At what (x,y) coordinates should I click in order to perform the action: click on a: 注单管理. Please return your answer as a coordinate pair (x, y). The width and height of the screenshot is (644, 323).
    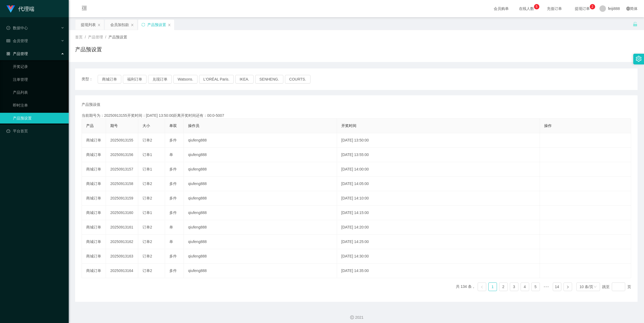
    Looking at the image, I should click on (38, 79).